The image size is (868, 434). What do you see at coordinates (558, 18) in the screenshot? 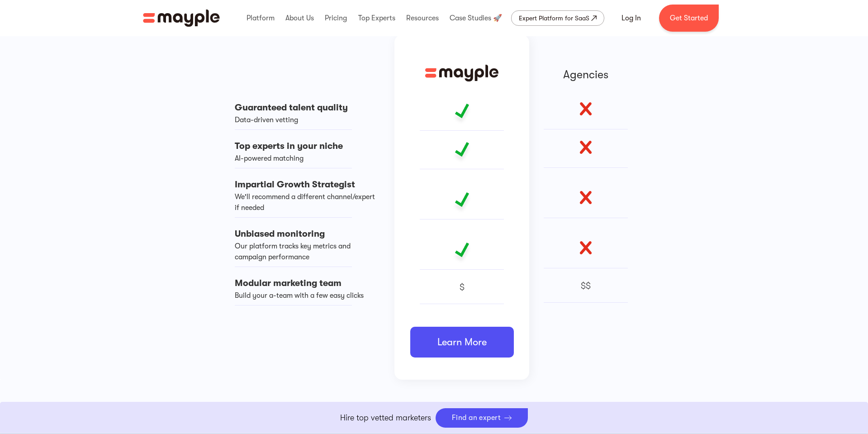
I see `a: Expert Platform for SaaS` at bounding box center [558, 18].